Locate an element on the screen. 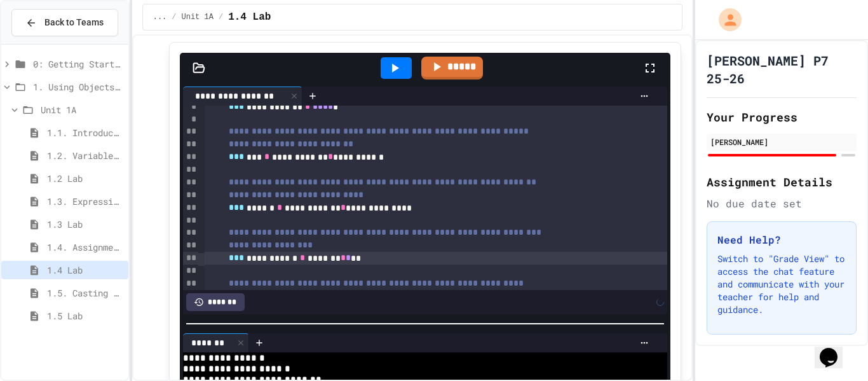  span: 1. Using Objects and Methods is located at coordinates (78, 86).